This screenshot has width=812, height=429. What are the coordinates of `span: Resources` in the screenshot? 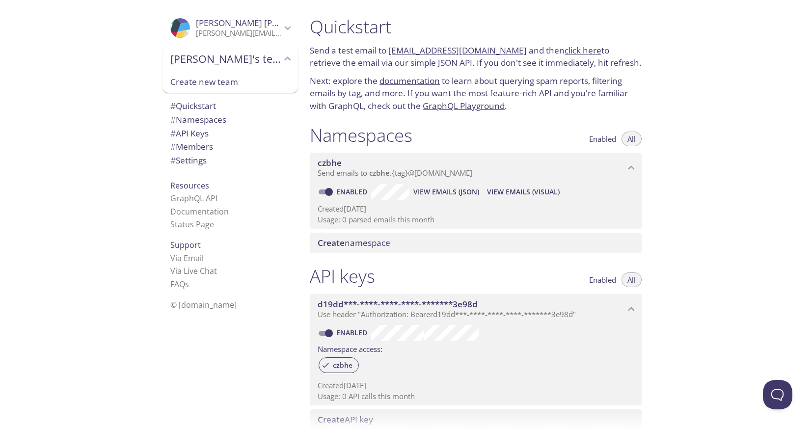 It's located at (189, 186).